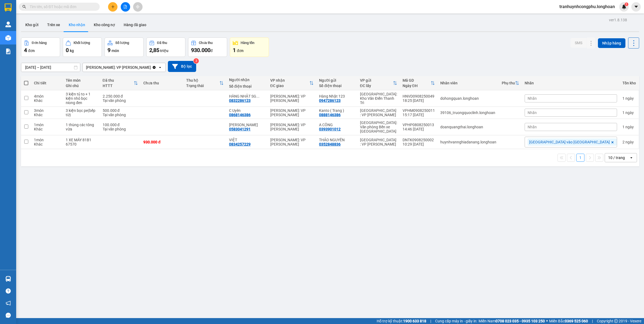 The image size is (644, 324). What do you see at coordinates (118, 86) in the screenshot?
I see `div: HTTT` at bounding box center [118, 86].